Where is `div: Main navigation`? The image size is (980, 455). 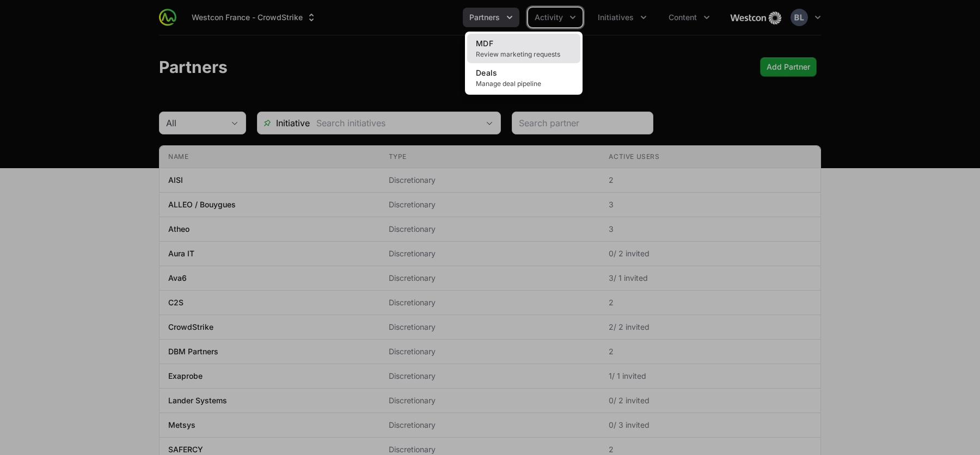 div: Main navigation is located at coordinates (447, 18).